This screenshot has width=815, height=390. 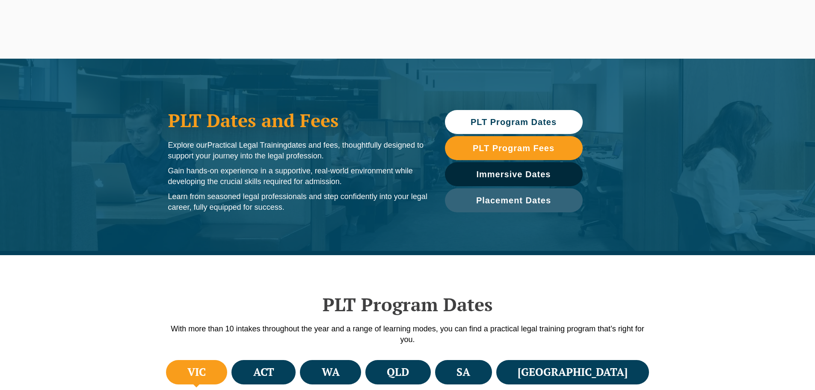 What do you see at coordinates (263, 372) in the screenshot?
I see `h4: ACT` at bounding box center [263, 372].